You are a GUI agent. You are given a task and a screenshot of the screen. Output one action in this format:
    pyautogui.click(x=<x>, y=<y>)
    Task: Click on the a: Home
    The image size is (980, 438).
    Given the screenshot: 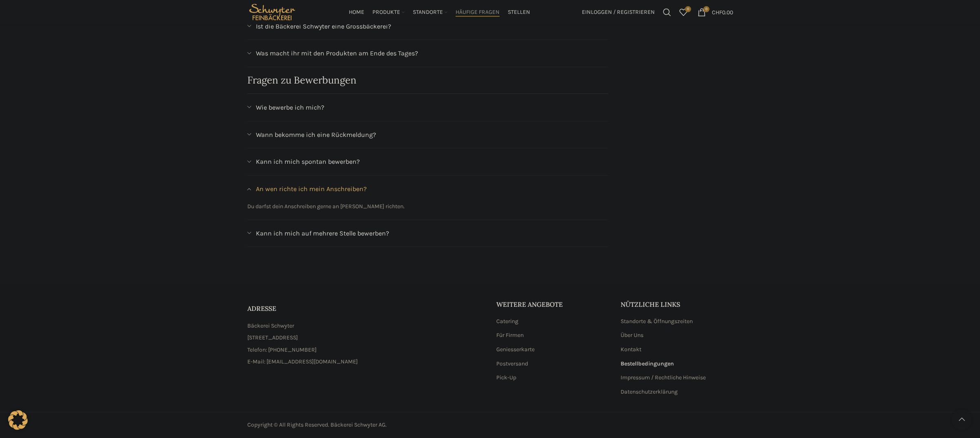 What is the action you would take?
    pyautogui.click(x=357, y=12)
    